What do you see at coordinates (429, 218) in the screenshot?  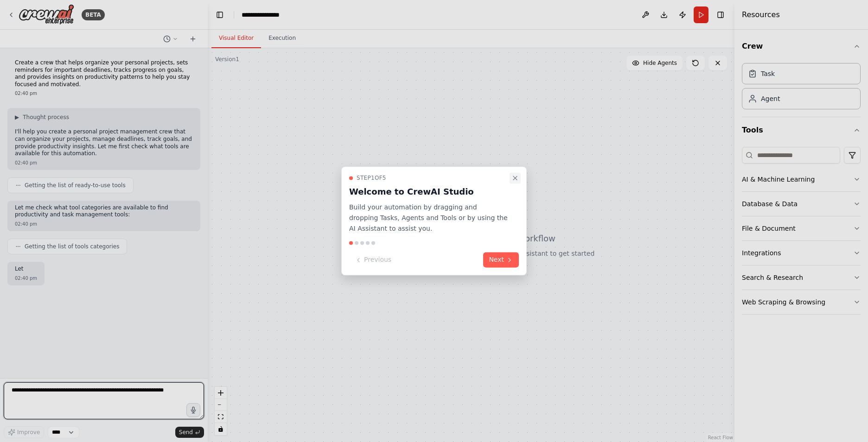 I see `p: Build your automation by dragging and dropping Tasks, Agents and Tools or by using the AI Assista...` at bounding box center [429, 218].